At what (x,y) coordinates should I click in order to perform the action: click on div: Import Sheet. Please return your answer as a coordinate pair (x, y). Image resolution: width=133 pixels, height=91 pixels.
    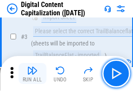
    Looking at the image, I should click on (59, 17).